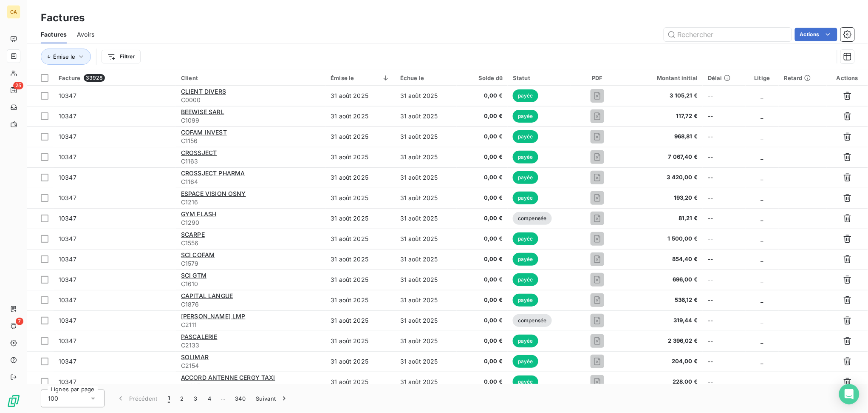  Describe the element at coordinates (664, 177) in the screenshot. I see `span: 3 420,00 €` at that location.